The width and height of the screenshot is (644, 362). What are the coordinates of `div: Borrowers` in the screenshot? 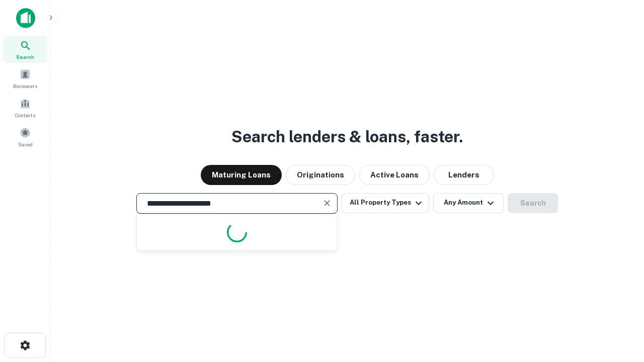 It's located at (25, 78).